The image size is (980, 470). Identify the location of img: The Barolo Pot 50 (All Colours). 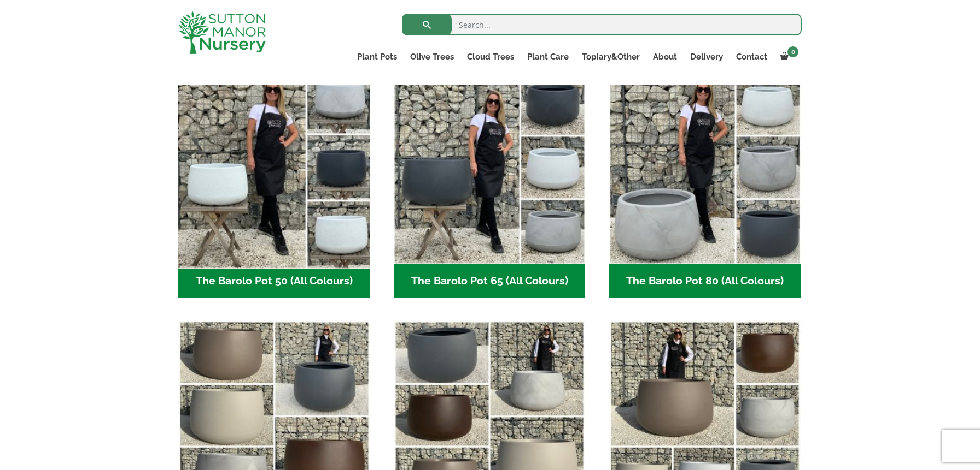
(274, 168).